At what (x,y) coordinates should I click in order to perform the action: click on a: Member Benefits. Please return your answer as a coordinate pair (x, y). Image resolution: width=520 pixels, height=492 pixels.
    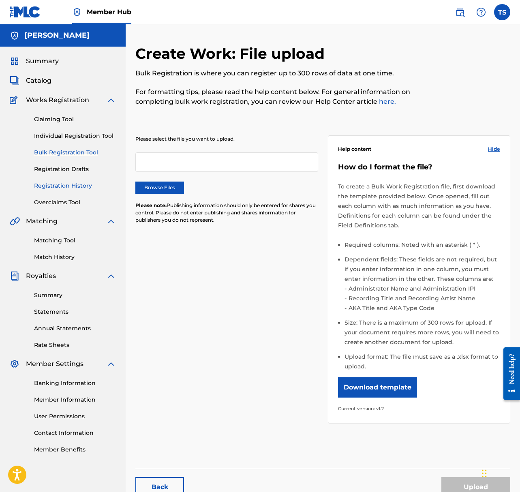
    Looking at the image, I should click on (75, 450).